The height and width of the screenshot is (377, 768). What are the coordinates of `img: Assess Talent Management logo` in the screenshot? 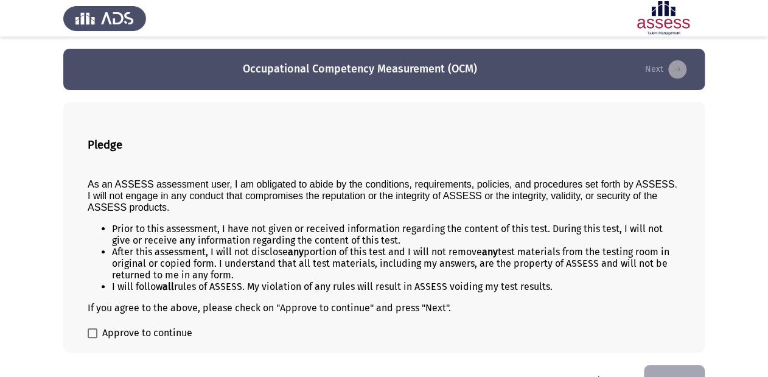 It's located at (105, 18).